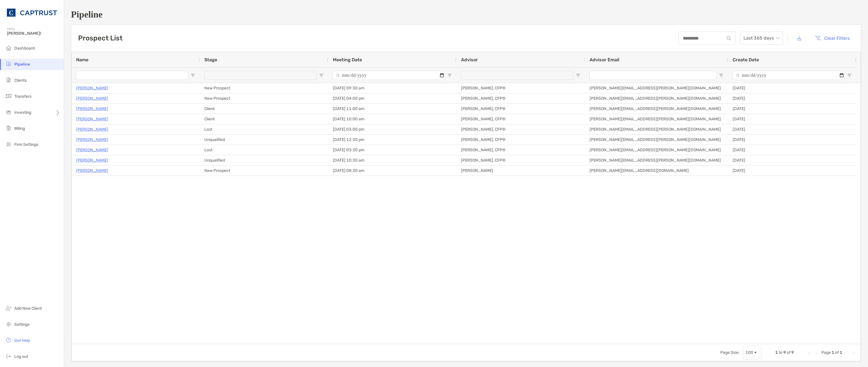 This screenshot has width=868, height=367. Describe the element at coordinates (8, 340) in the screenshot. I see `img: get-help icon` at that location.